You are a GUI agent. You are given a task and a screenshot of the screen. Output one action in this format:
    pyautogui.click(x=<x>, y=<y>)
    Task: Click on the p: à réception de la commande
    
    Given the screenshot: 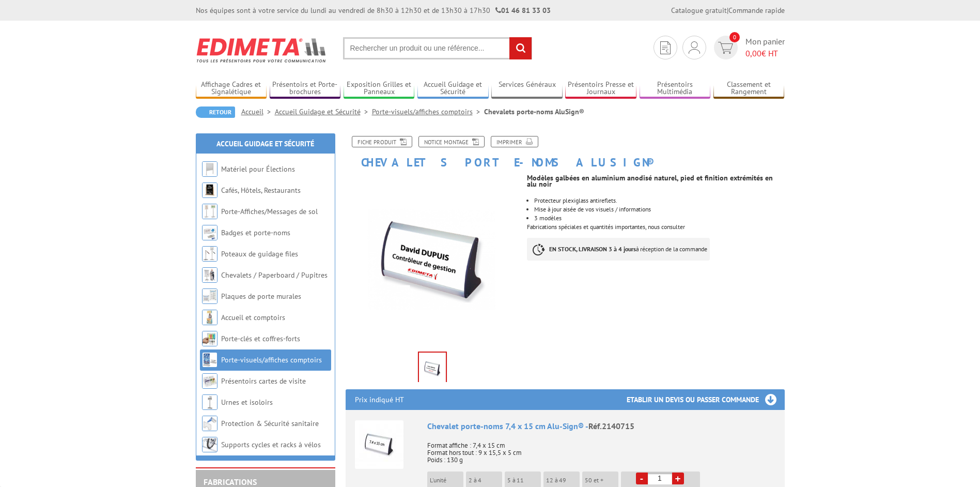 What is the action you would take?
    pyautogui.click(x=618, y=249)
    